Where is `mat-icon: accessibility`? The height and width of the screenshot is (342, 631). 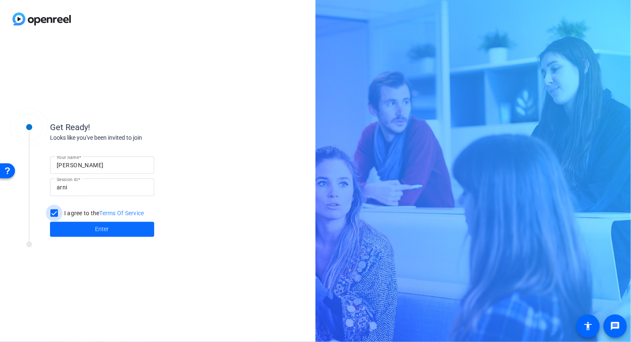 mat-icon: accessibility is located at coordinates (588, 326).